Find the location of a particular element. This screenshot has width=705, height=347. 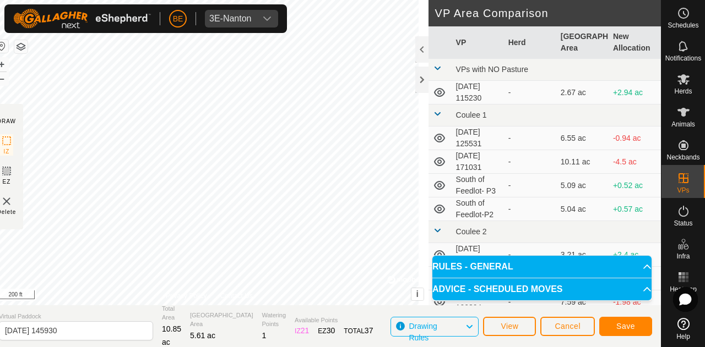

div: dropdown trigger is located at coordinates (267, 19).